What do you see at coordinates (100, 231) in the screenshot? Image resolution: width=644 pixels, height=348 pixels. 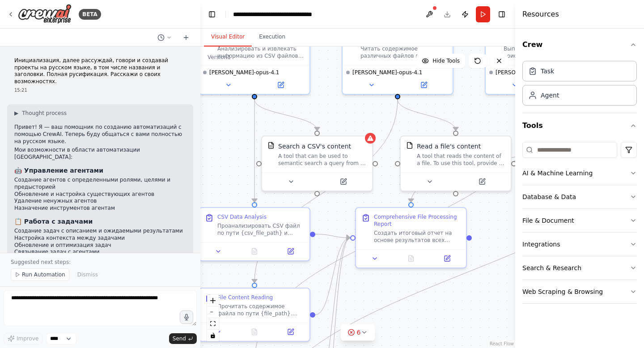 I see `li: Создание задач с описанием и ожидаемыми результатами` at bounding box center [100, 231].